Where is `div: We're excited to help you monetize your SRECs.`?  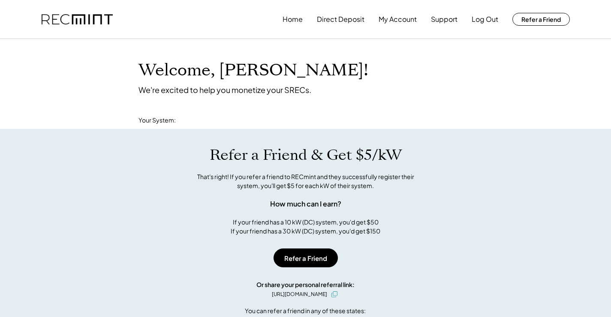 div: We're excited to help you monetize your SRECs. is located at coordinates (225, 90).